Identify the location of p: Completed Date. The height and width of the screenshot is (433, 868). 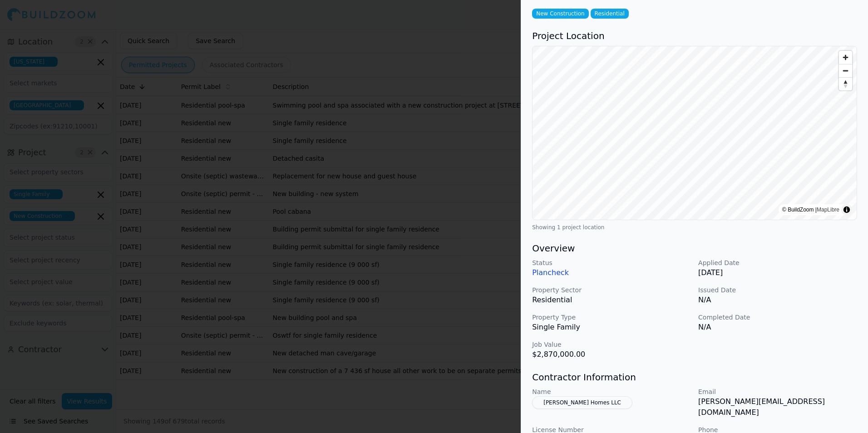
(778, 317).